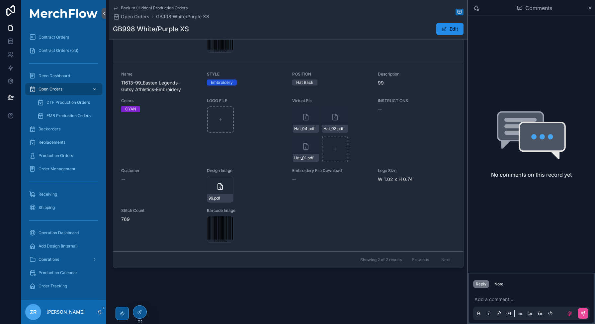  What do you see at coordinates (64, 259) in the screenshot?
I see `a: Operations` at bounding box center [64, 259].